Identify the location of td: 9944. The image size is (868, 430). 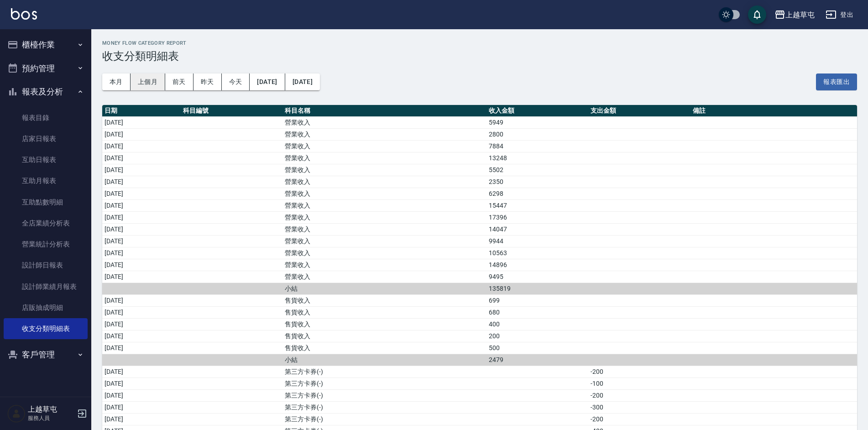
(537, 241).